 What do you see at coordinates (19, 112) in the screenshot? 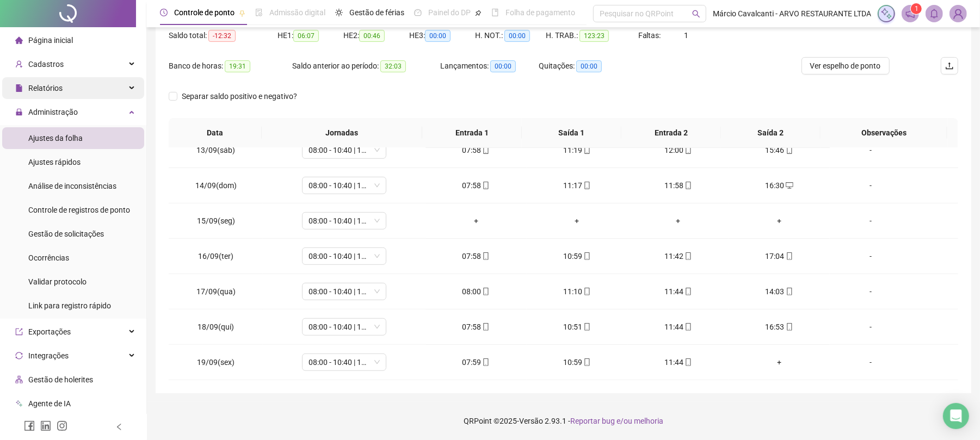
I see `span: lock` at bounding box center [19, 112].